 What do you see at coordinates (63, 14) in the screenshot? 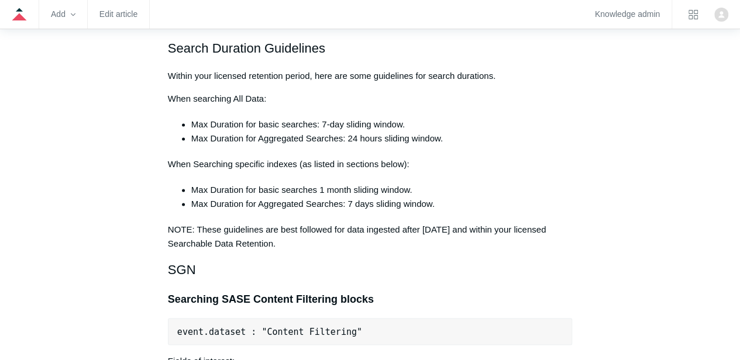
I see `zd-hc-trigger: Add` at bounding box center [63, 14].